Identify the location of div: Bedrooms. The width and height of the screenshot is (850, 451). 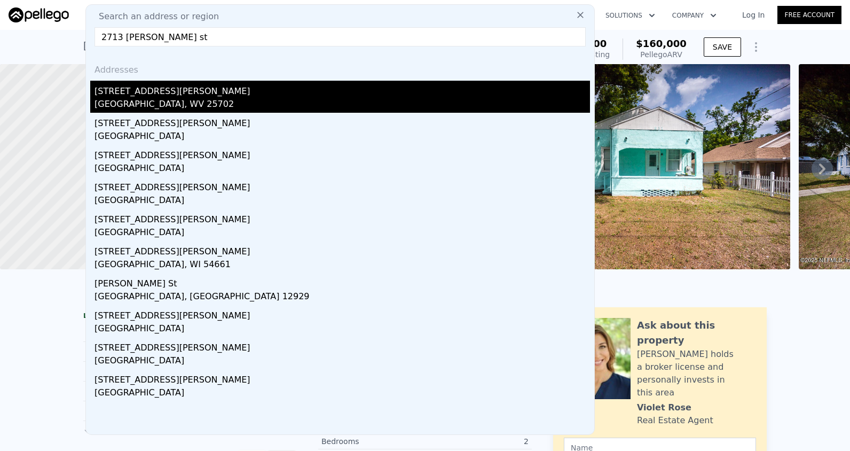
(373, 441).